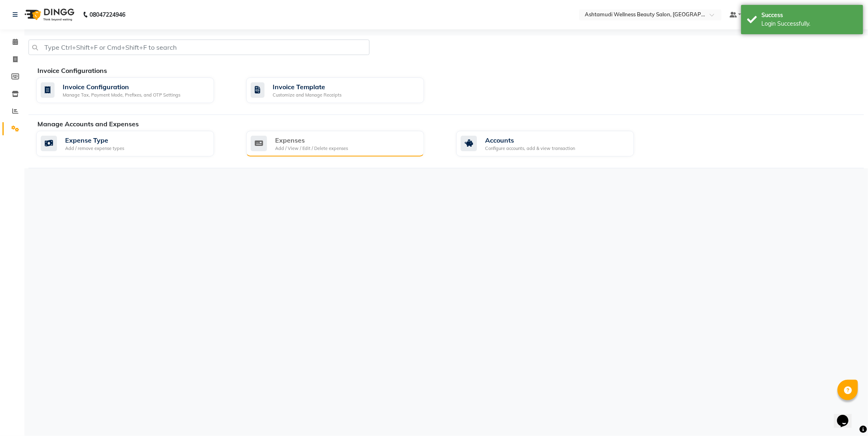 The image size is (868, 436). Describe the element at coordinates (555, 144) in the screenshot. I see `a: AccountsConfigure accounts, add & view transaction` at that location.